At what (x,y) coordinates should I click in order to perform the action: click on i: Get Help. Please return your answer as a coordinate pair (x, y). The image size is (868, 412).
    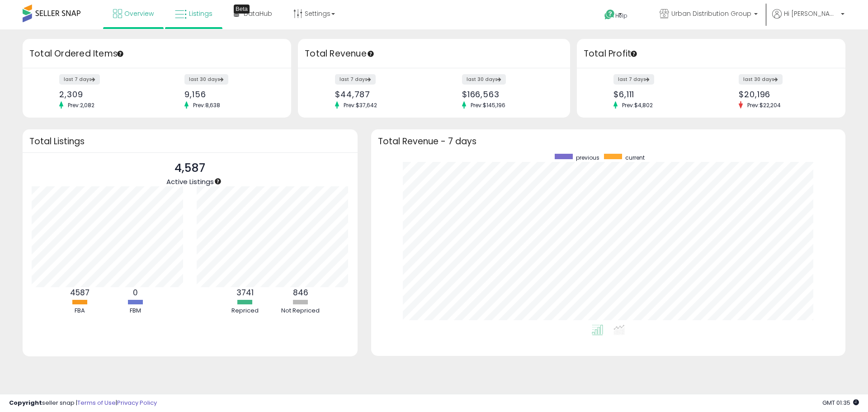
    Looking at the image, I should click on (609, 14).